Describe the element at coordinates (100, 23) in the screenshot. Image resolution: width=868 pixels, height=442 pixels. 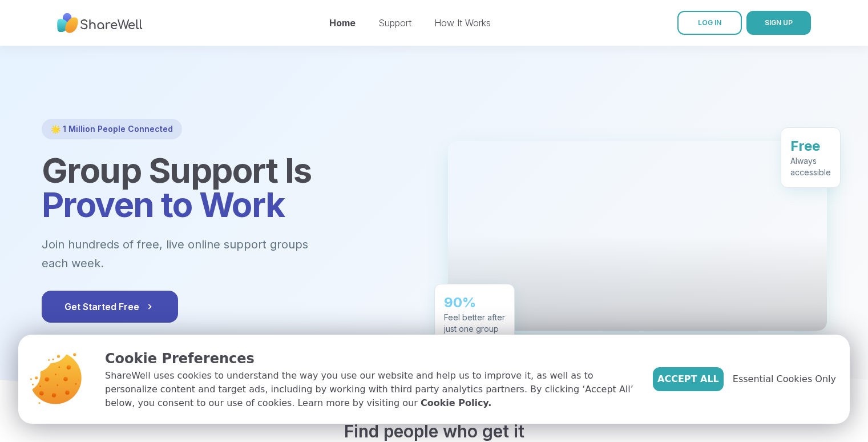
I see `img: ShareWell Nav Logo` at that location.